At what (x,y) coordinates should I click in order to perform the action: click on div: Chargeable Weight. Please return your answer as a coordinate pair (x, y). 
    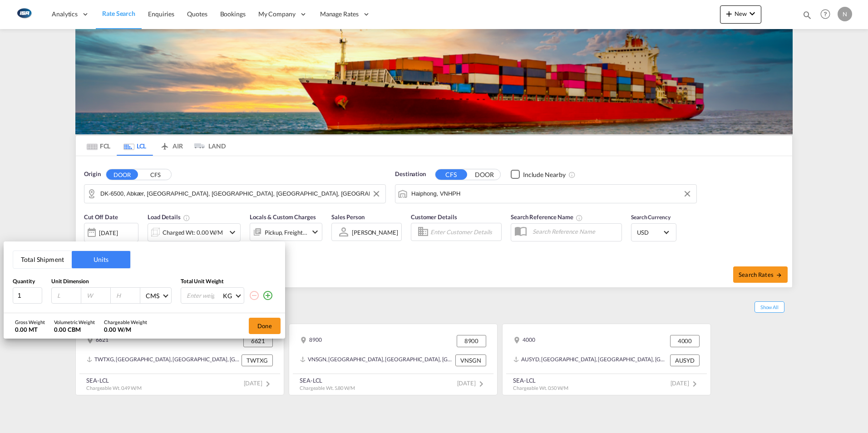
    Looking at the image, I should click on (125, 322).